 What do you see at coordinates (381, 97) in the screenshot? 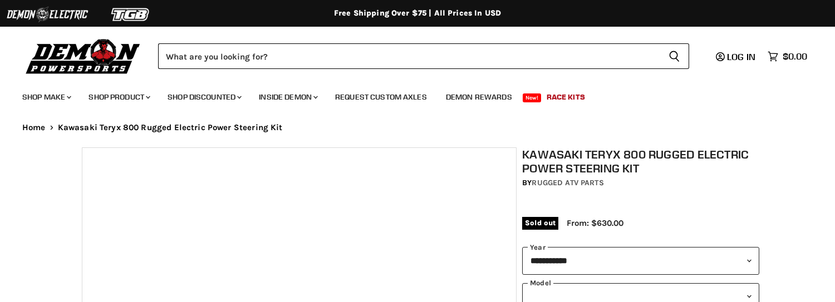
I see `a: Request Custom Axles` at bounding box center [381, 97].